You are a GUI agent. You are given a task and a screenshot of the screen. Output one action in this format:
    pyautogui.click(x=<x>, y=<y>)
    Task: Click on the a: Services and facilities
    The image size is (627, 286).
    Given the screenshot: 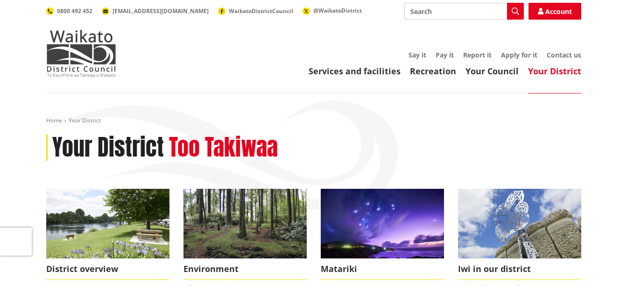 What is the action you would take?
    pyautogui.click(x=354, y=71)
    